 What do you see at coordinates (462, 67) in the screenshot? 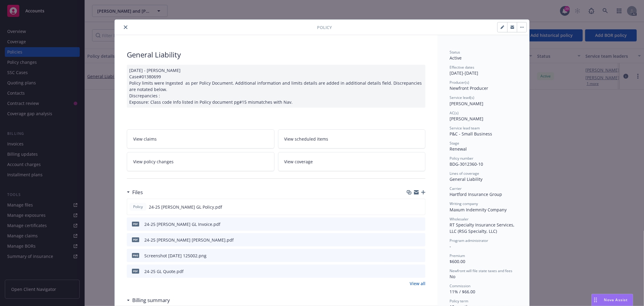
I see `span: Effective dates` at bounding box center [462, 67].